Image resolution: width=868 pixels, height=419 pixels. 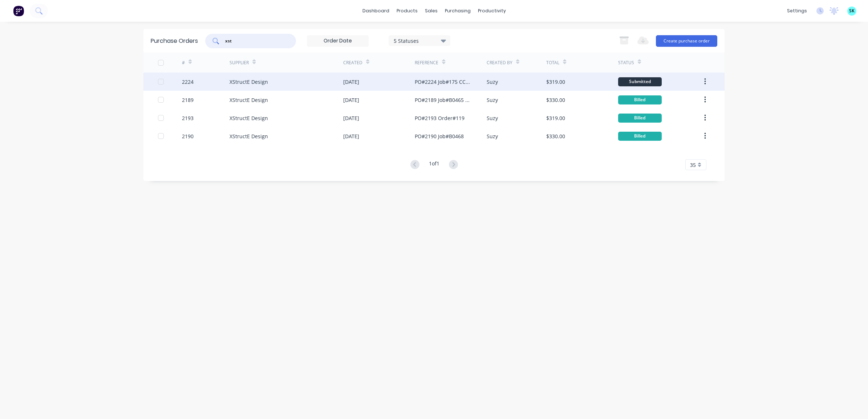 What do you see at coordinates (431, 11) in the screenshot?
I see `div: sales` at bounding box center [431, 11].